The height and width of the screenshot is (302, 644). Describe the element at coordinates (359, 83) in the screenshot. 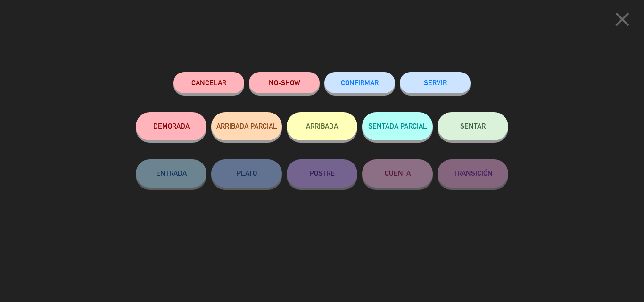

I see `button: CONFIRMAR` at that location.